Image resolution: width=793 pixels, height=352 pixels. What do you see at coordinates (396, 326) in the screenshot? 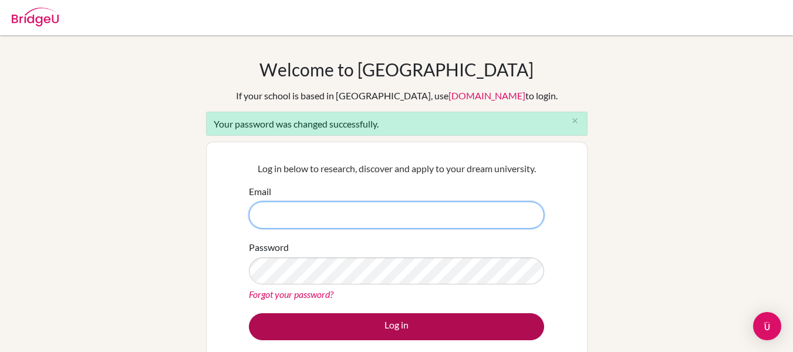
I see `button: Log in` at bounding box center [396, 326].